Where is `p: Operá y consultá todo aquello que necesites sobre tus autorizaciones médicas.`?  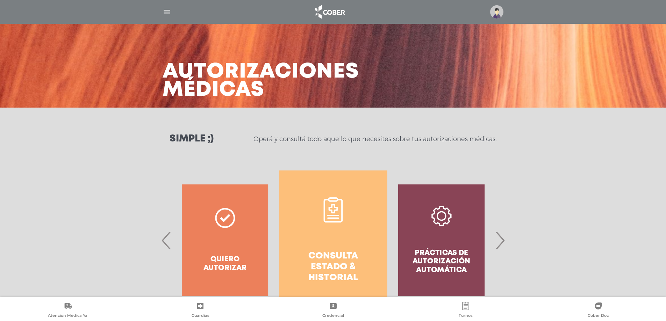
p: Operá y consultá todo aquello que necesites sobre tus autorizaciones médicas. is located at coordinates (375, 139).